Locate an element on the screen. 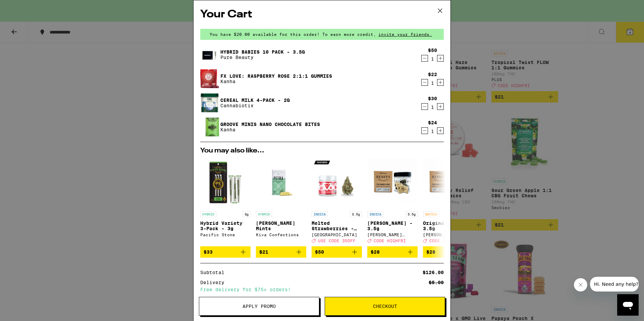 Image resolution: width=644 pixels, height=321 pixels. button: Checkout is located at coordinates (384, 306).